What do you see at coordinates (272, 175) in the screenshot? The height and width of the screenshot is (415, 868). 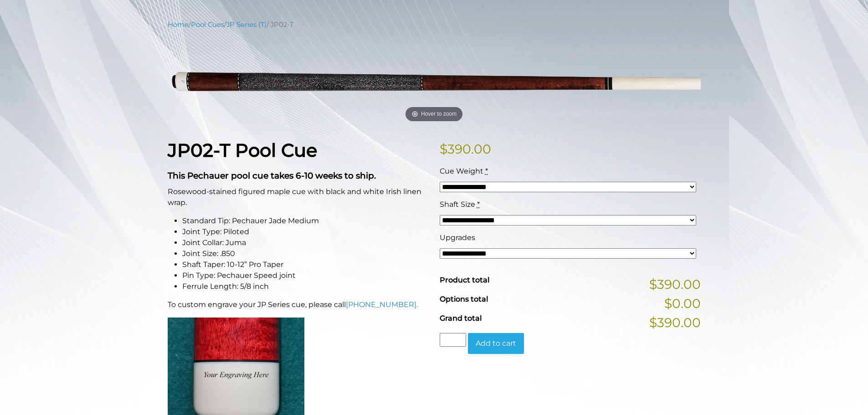 I see `strong: This Pechauer pool cue takes 6-10 weeks to ship.` at bounding box center [272, 175].